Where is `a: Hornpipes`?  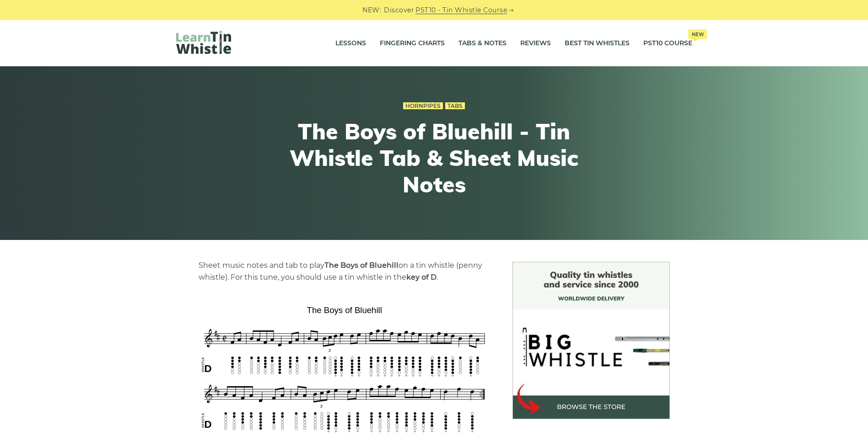
a: Hornpipes is located at coordinates (423, 106).